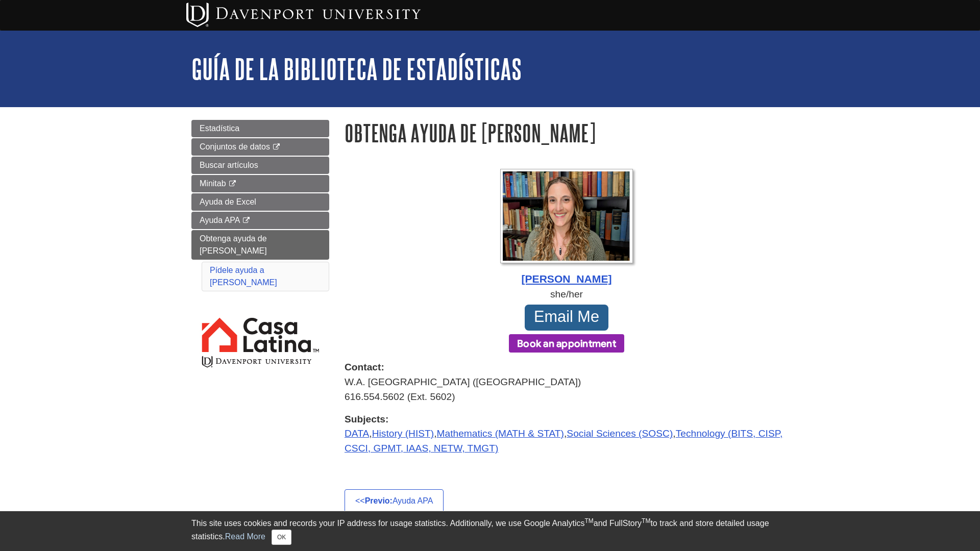  I want to click on a: <<Previo:Ayuda APA, so click(394, 501).